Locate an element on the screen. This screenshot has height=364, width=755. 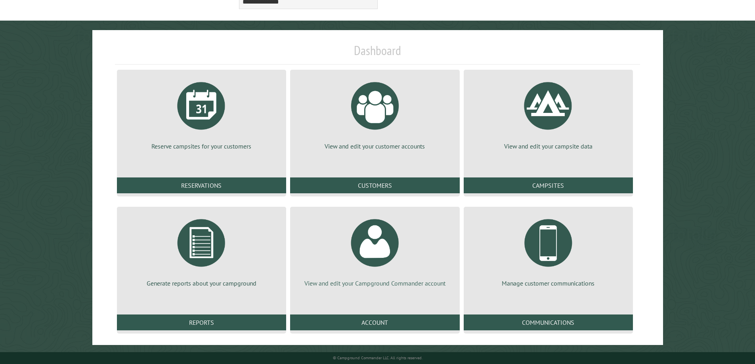
a: Account is located at coordinates (375, 323).